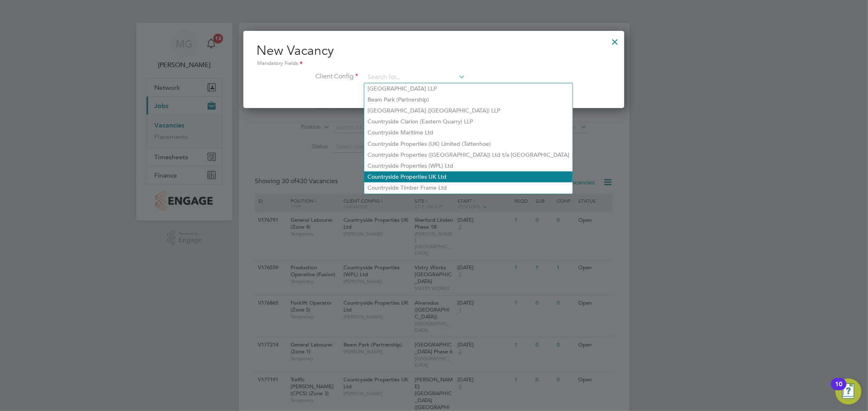  What do you see at coordinates (469, 100) in the screenshot?
I see `li: Beam Park (Partnership)` at bounding box center [469, 100].